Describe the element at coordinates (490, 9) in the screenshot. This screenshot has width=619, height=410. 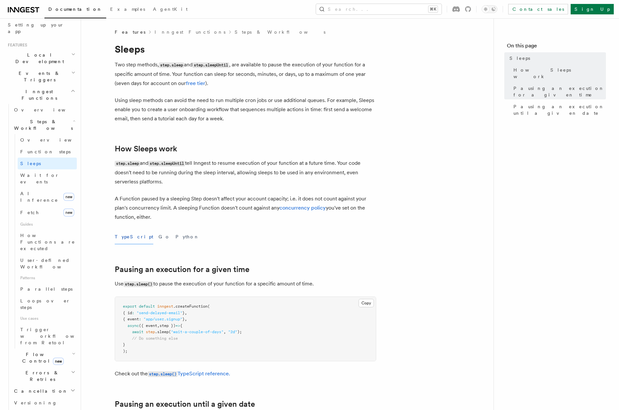
I see `button: Toggle dark mode` at that location.